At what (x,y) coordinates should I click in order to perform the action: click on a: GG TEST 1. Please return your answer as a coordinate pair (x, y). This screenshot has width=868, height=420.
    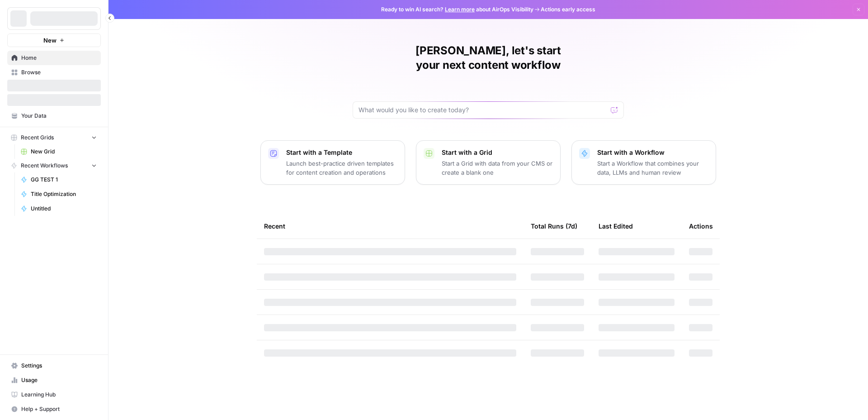
    Looking at the image, I should click on (59, 179).